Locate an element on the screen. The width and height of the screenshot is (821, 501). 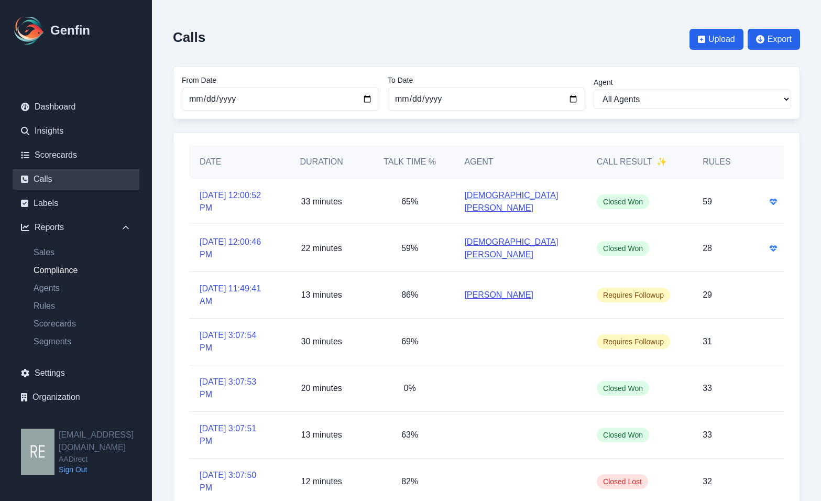
p: 0% is located at coordinates (410, 388).